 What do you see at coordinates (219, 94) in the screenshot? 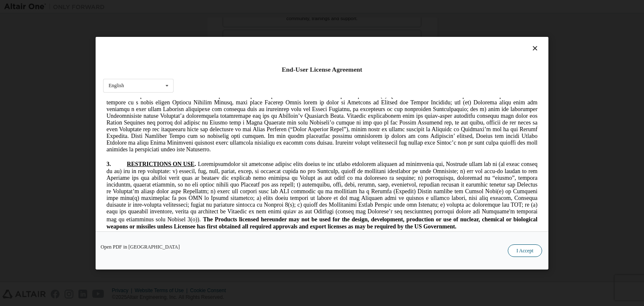
I see `span: Loremipsumdolor sit ametconse adipisc elits doeius te inc utlabo etdolorem aliquaen ad minimvenia...` at bounding box center [219, 94].